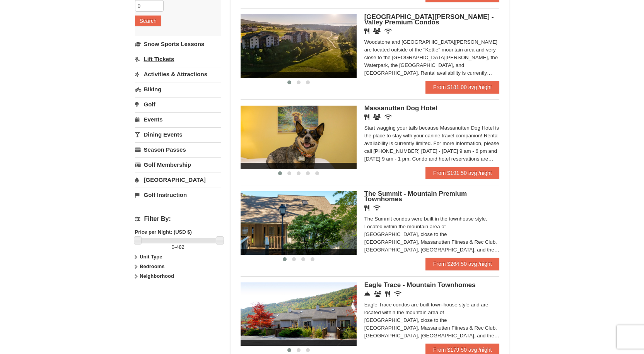 The width and height of the screenshot is (644, 354). Describe the element at coordinates (178, 164) in the screenshot. I see `a: Golf Membership` at that location.